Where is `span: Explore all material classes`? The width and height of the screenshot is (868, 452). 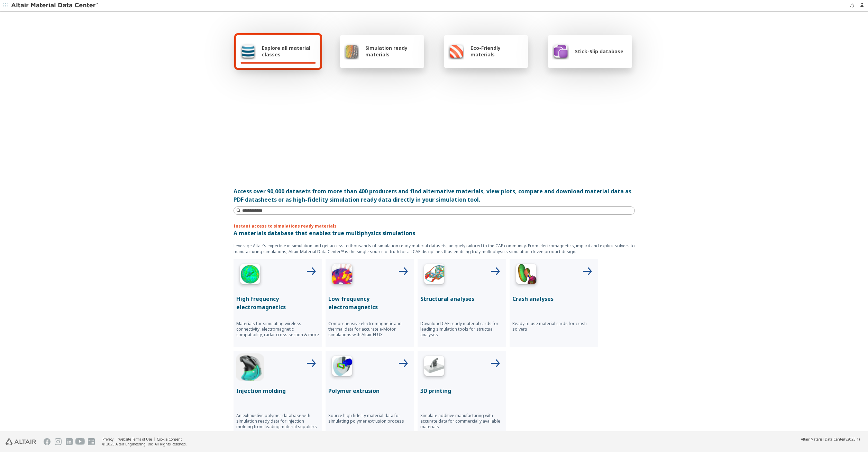 span: Explore all material classes is located at coordinates (289, 51).